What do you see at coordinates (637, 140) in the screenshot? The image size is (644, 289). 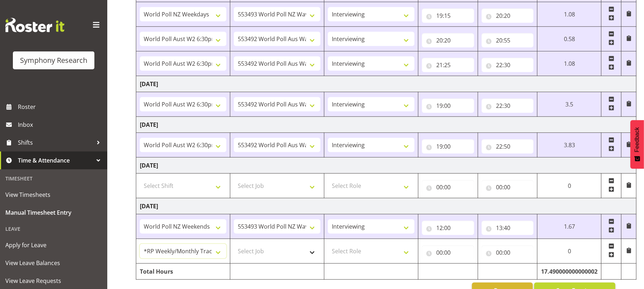 I see `span: Feedback` at bounding box center [637, 140].